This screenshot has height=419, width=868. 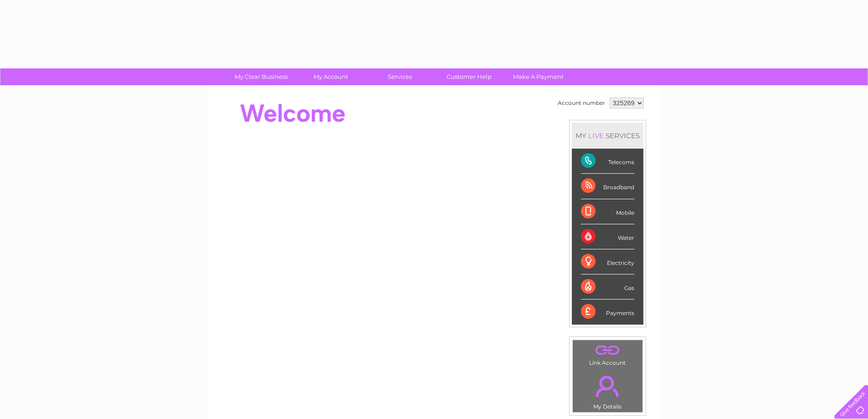 I want to click on td: Link Account, so click(x=608, y=354).